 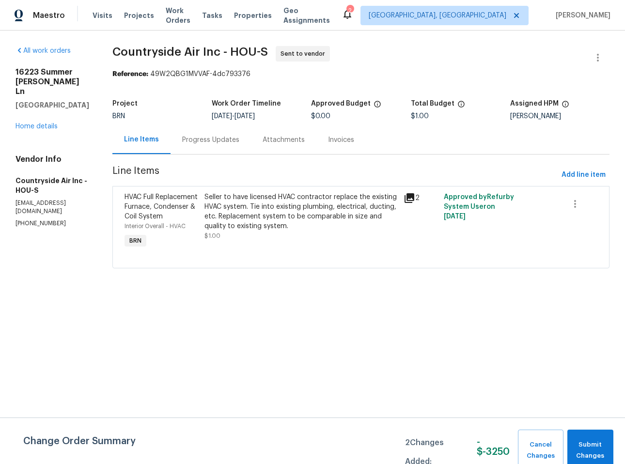 I want to click on span: $0.00, so click(x=321, y=116).